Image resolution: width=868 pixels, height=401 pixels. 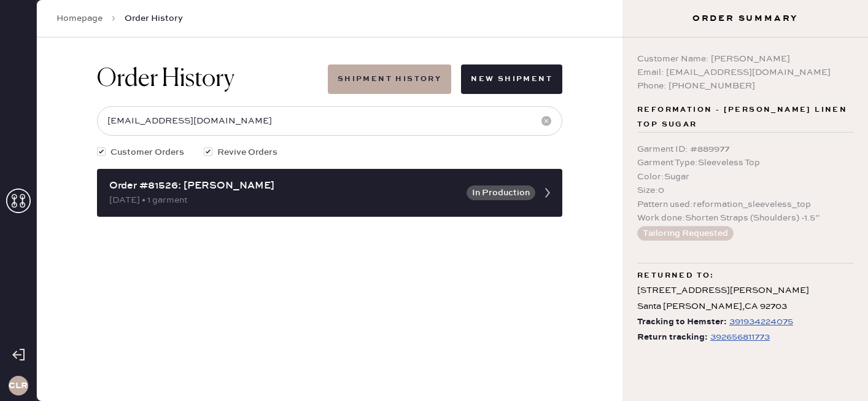 What do you see at coordinates (745, 190) in the screenshot?
I see `div: Size : 0` at bounding box center [745, 190].